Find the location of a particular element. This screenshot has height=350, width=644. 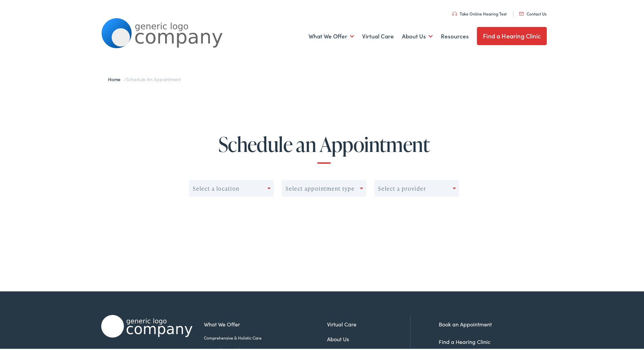

div: Select a location is located at coordinates (216, 187).